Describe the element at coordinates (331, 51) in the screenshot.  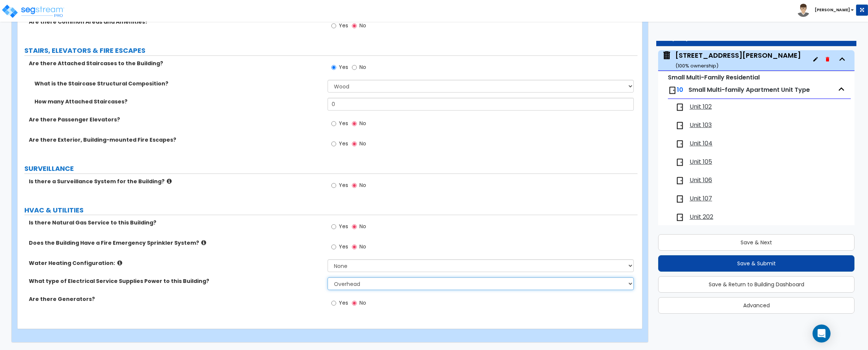
I see `label: STAIRS, ELEVATORS & FIRE ESCAPES` at that location.